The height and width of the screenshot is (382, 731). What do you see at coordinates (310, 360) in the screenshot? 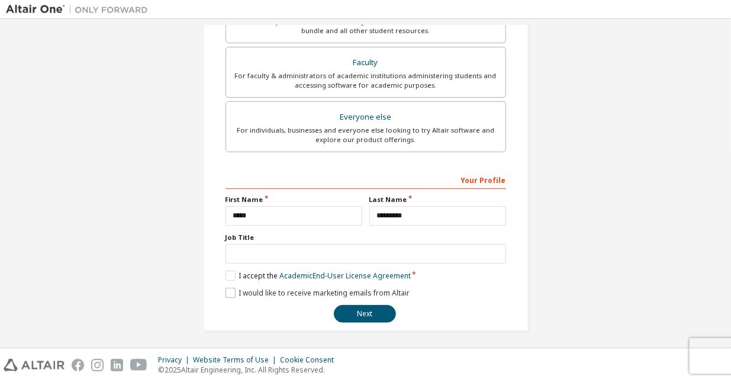
I see `div: Cookie Consent` at bounding box center [310, 360].